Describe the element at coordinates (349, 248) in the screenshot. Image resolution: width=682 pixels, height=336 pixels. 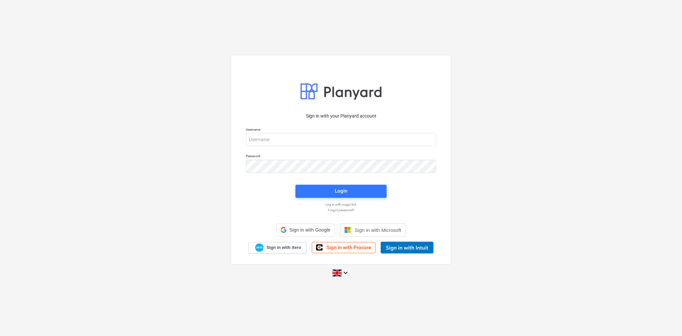
I see `span: Sign in with Procore` at that location.